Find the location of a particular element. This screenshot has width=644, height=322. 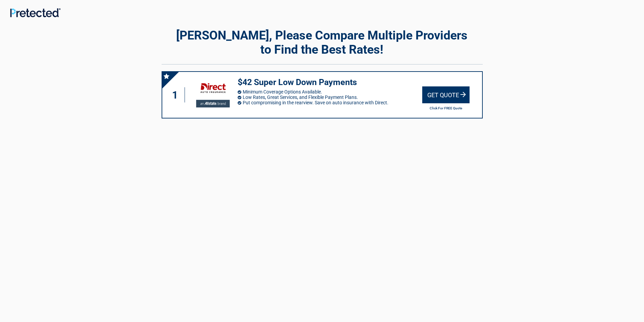

li: Low Rates, Great Services, and Flexible Payment Plans. is located at coordinates (330, 97).